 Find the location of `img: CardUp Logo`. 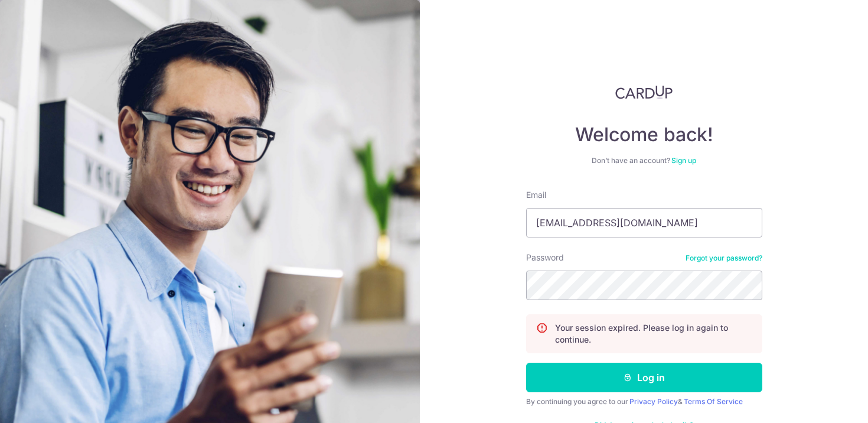

img: CardUp Logo is located at coordinates (644, 92).